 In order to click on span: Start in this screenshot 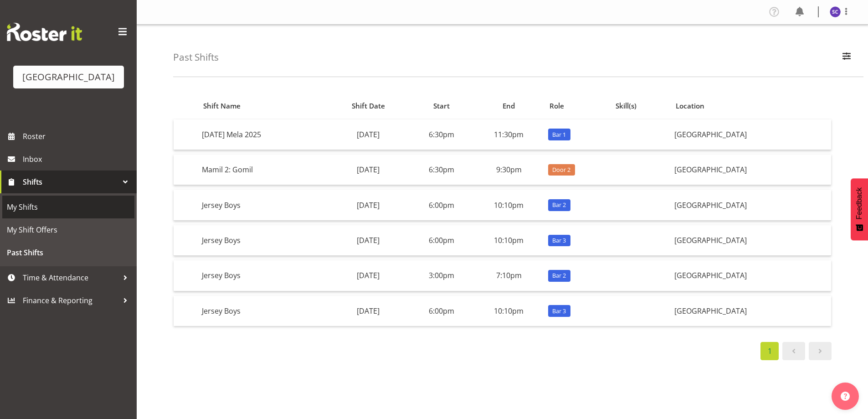, I will do `click(442, 106)`.